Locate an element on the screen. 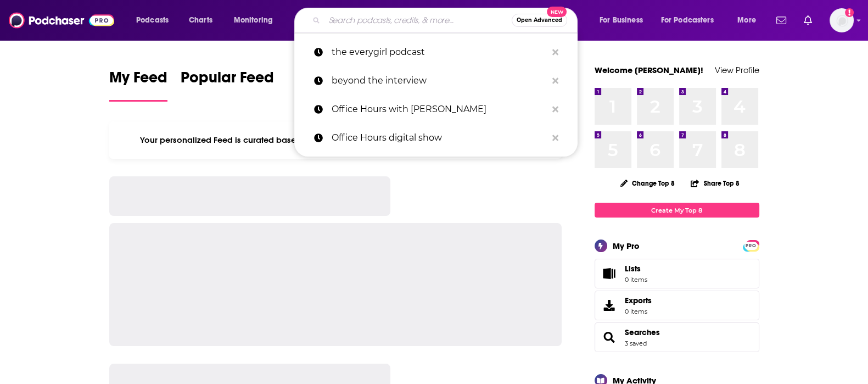 The image size is (868, 384). span: Podcasts is located at coordinates (152, 20).